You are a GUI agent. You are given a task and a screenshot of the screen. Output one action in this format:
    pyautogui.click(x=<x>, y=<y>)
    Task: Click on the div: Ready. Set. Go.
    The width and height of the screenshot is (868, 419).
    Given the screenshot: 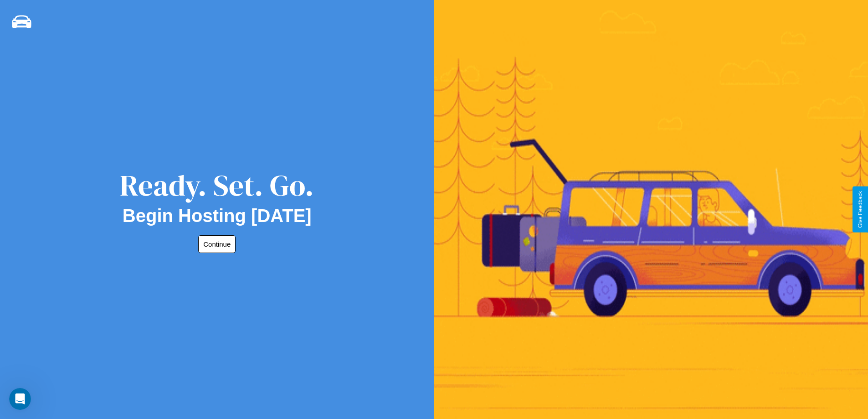 What is the action you would take?
    pyautogui.click(x=217, y=185)
    